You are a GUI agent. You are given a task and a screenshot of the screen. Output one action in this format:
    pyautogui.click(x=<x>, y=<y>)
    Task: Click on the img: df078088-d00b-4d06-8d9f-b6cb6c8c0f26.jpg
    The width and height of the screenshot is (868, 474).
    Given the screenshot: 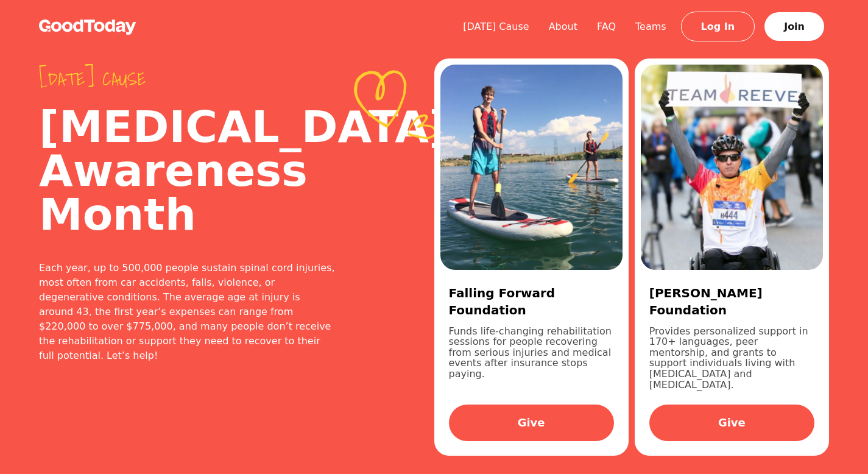 What is the action you would take?
    pyautogui.click(x=731, y=167)
    